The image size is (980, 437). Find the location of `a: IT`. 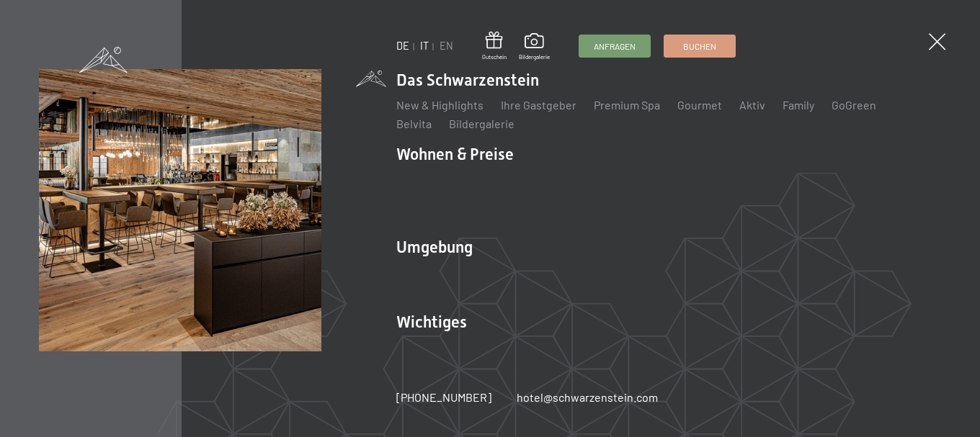

a: IT is located at coordinates (425, 45).